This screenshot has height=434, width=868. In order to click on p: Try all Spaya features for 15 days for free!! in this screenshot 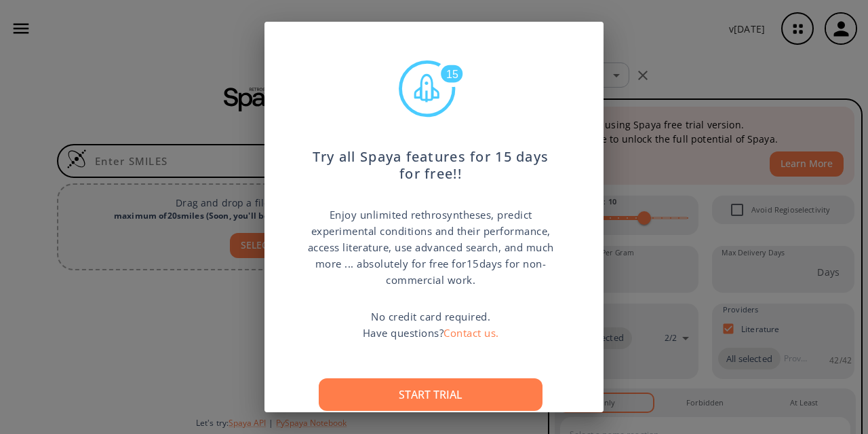, I will do `click(431, 159)`.